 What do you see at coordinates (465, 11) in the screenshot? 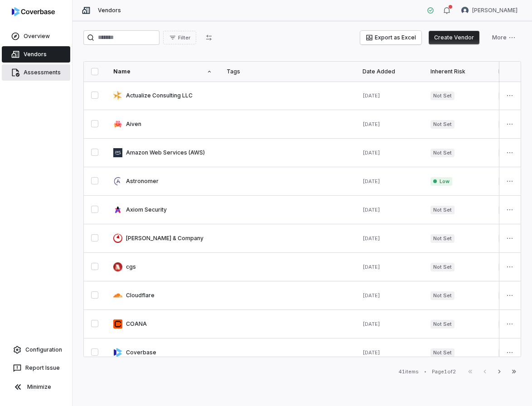
I see `img: Tomo Majima avatar` at bounding box center [465, 11].